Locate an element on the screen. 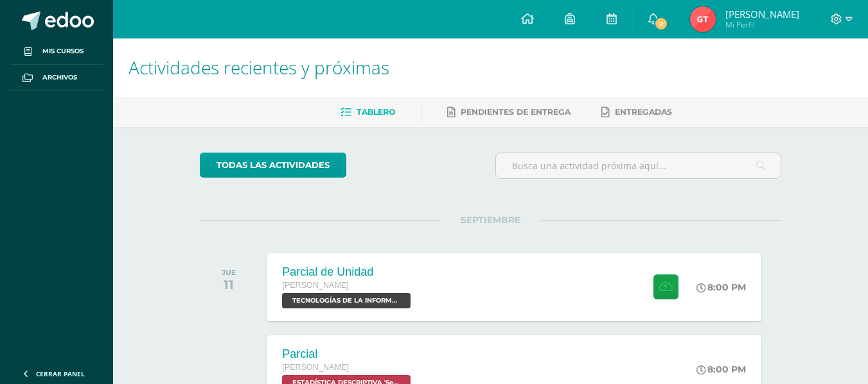 The image size is (868, 384). span: Archivos is located at coordinates (60, 77).